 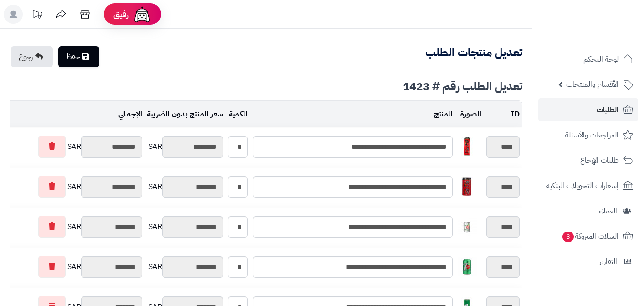 I want to click on span: الأقسام والمنتجات, so click(x=592, y=85).